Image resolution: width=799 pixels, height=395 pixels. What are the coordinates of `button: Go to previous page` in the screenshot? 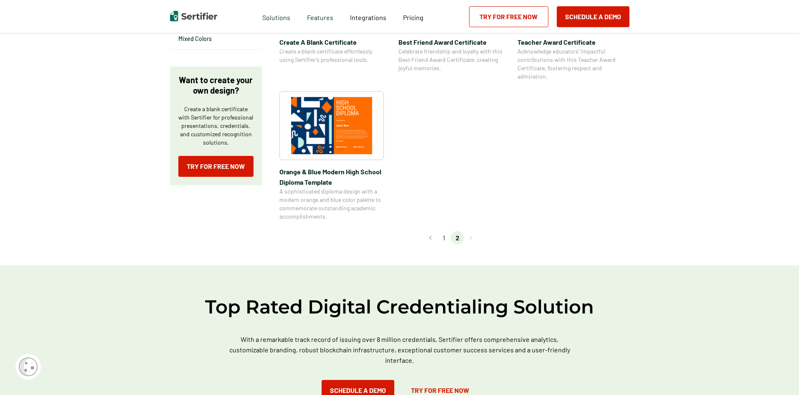 It's located at (430, 238).